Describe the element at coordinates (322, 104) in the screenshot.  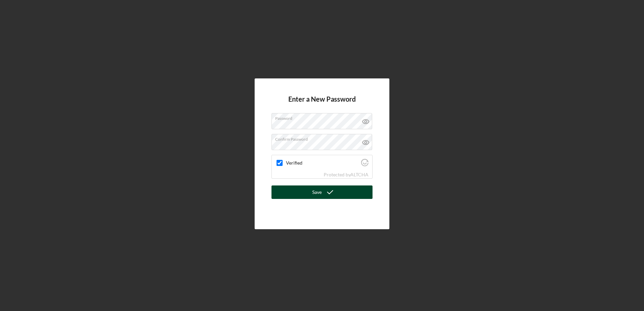
I see `h4: Enter a New Password` at that location.